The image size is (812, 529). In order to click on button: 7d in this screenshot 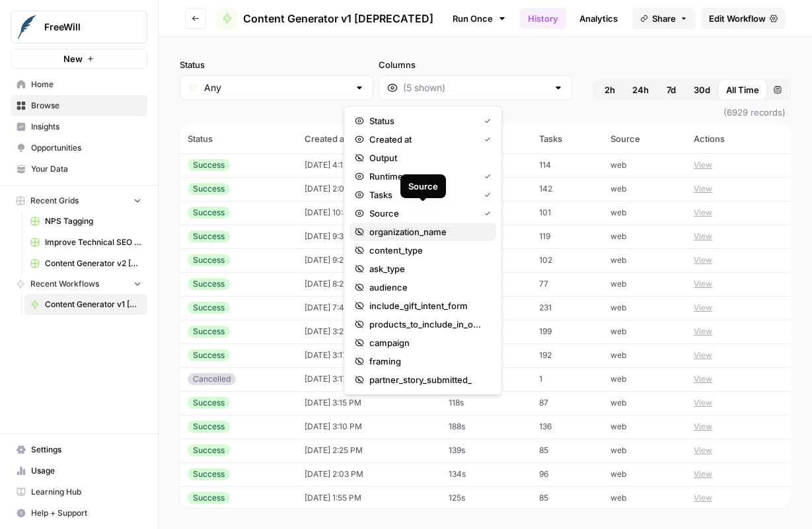, I will do `click(671, 90)`.